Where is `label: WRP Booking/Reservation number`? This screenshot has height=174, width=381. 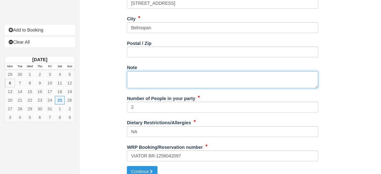 label: WRP Booking/Reservation number is located at coordinates (165, 146).